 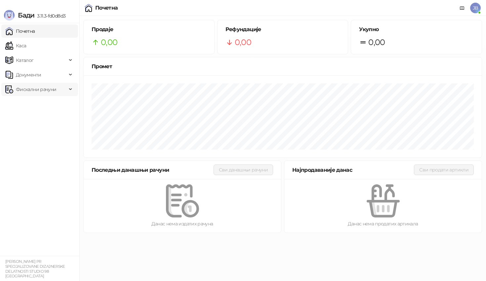 What do you see at coordinates (462, 8) in the screenshot?
I see `a: Документација` at bounding box center [462, 8].